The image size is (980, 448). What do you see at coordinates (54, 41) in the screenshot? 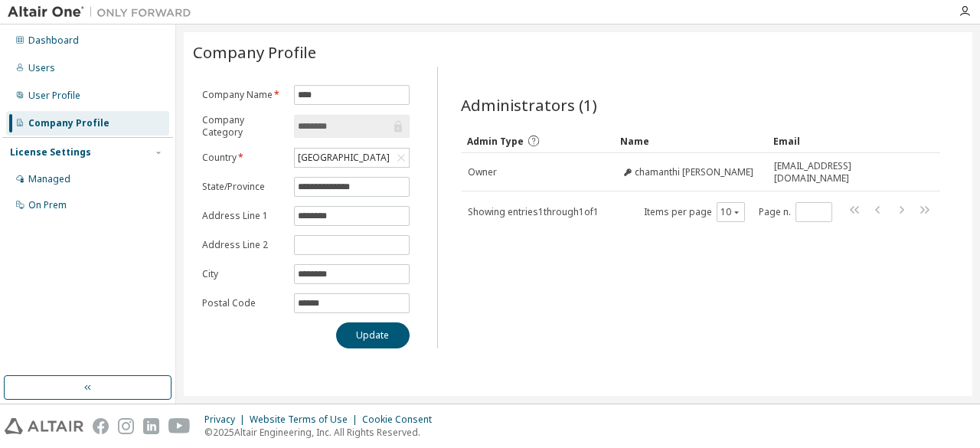
I see `div: Dashboard` at bounding box center [54, 41].